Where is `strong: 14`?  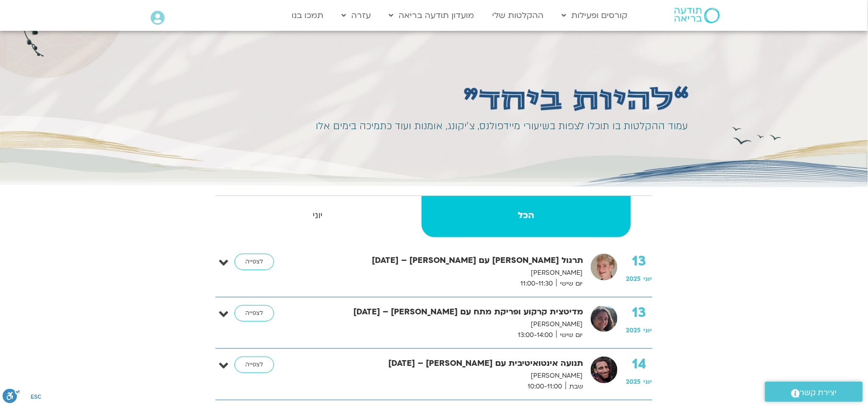
strong: 14 is located at coordinates (639, 364).